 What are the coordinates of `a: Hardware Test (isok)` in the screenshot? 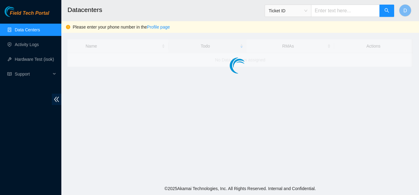 It's located at (34, 59).